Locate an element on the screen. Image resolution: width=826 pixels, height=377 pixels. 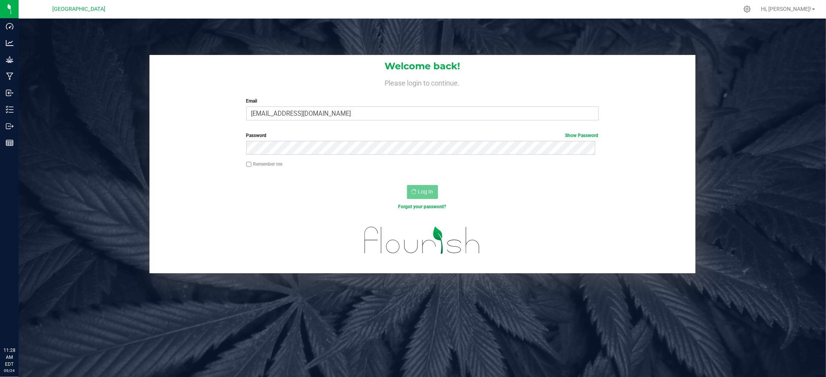
input: Remember me is located at coordinates (249, 164).